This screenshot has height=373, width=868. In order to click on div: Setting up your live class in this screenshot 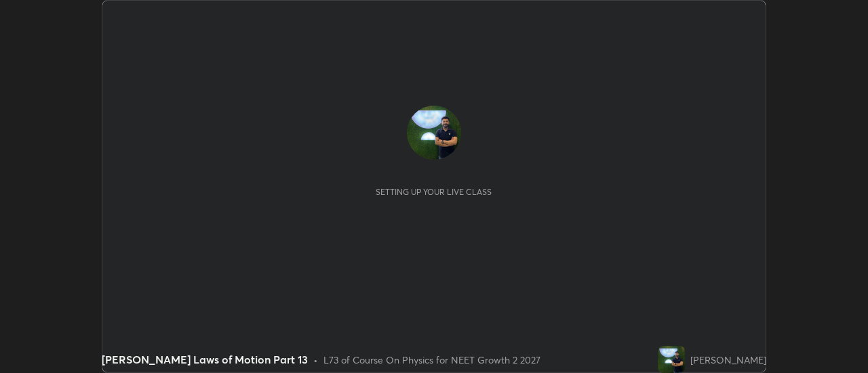, I will do `click(434, 192)`.